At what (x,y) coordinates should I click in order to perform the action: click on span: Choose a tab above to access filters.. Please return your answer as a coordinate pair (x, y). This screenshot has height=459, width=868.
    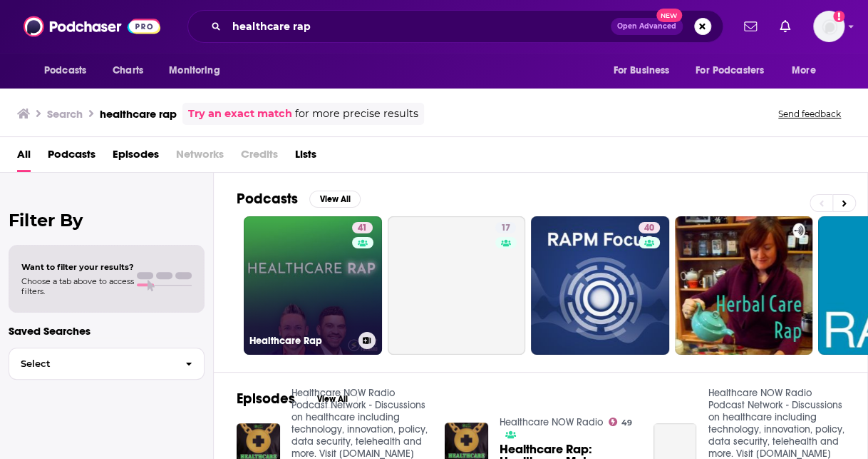
    Looking at the image, I should click on (78, 286).